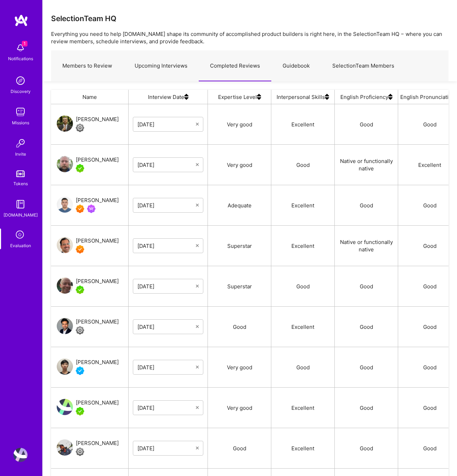  I want to click on div: Evaluation, so click(20, 246).